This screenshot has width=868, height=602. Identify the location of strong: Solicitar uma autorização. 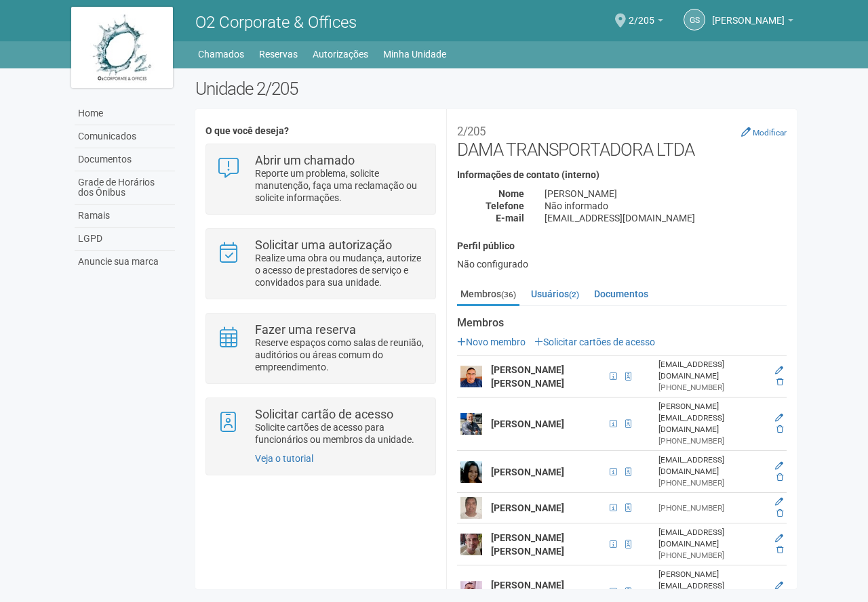
(323, 244).